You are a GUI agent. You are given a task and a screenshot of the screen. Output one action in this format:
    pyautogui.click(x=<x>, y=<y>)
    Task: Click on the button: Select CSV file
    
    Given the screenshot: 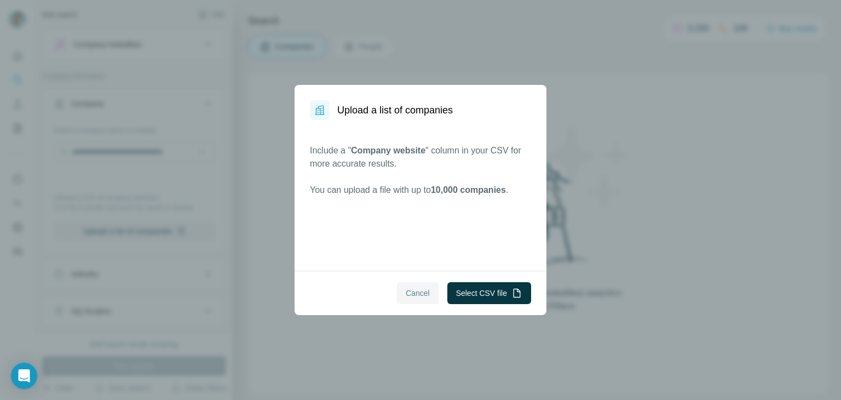 What is the action you would take?
    pyautogui.click(x=489, y=293)
    